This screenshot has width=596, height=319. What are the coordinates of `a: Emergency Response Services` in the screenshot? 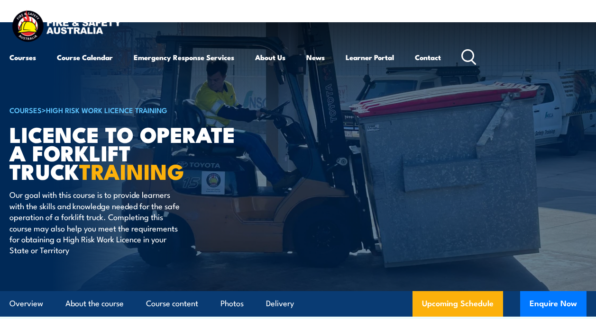 It's located at (184, 57).